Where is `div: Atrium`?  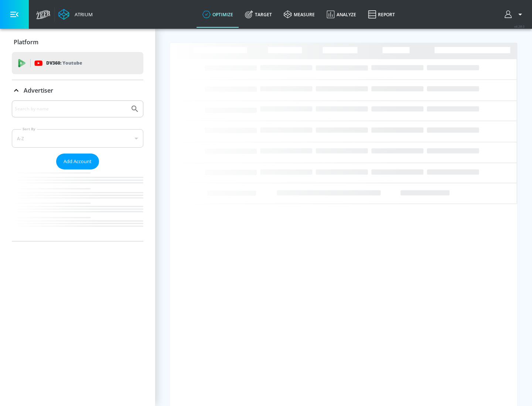 div: Atrium is located at coordinates (82, 14).